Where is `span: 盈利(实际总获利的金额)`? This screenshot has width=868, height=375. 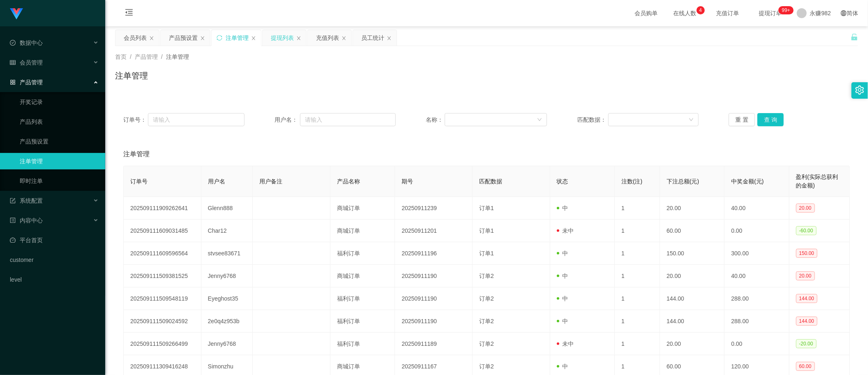
span: 盈利(实际总获利的金额) is located at coordinates (817, 181).